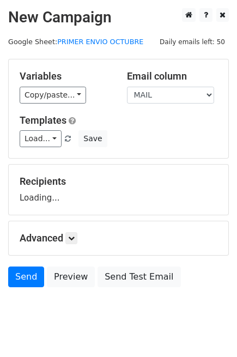  Describe the element at coordinates (71, 277) in the screenshot. I see `a: Preview` at that location.